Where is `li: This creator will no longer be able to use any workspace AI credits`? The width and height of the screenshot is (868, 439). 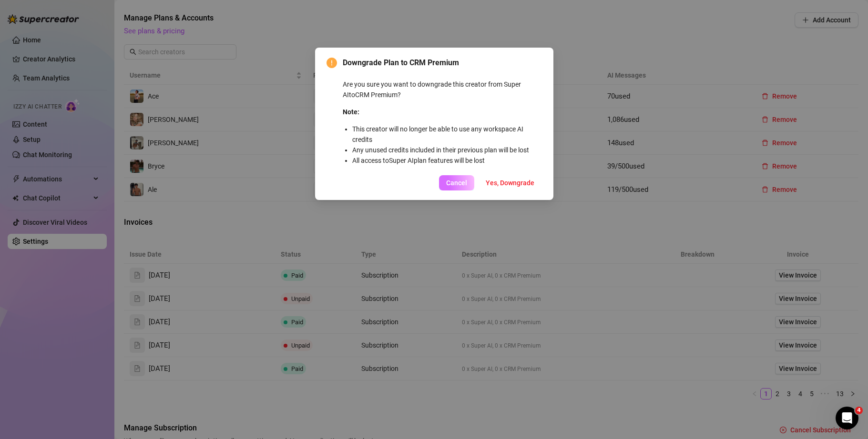 li: This creator will no longer be able to use any workspace AI credits is located at coordinates (447, 134).